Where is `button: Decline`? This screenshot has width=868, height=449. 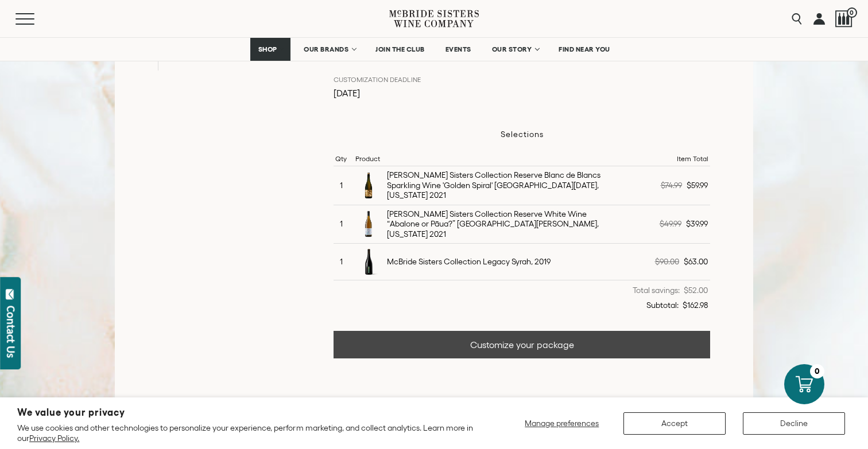
button: Decline is located at coordinates (794, 424).